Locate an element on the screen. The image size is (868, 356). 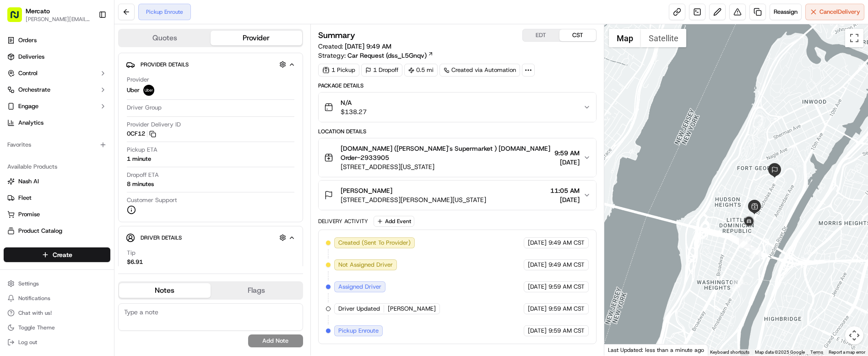
span: 9:59 AM is located at coordinates (567, 153).